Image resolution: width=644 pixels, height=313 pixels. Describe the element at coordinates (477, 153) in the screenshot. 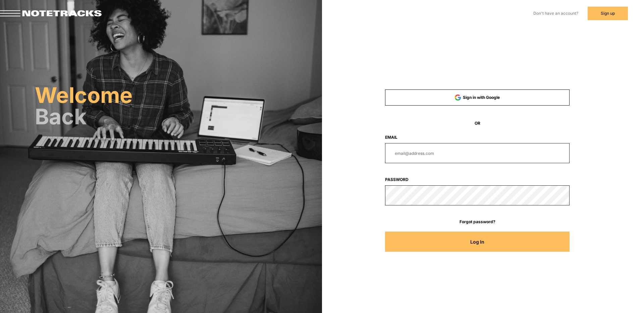

I see `input: email@address.com` at that location.